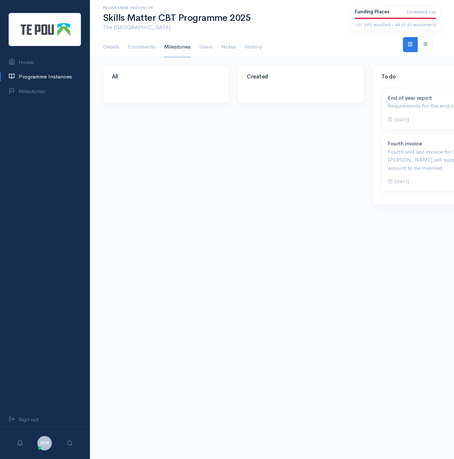  I want to click on a: Enrolments, so click(142, 47).